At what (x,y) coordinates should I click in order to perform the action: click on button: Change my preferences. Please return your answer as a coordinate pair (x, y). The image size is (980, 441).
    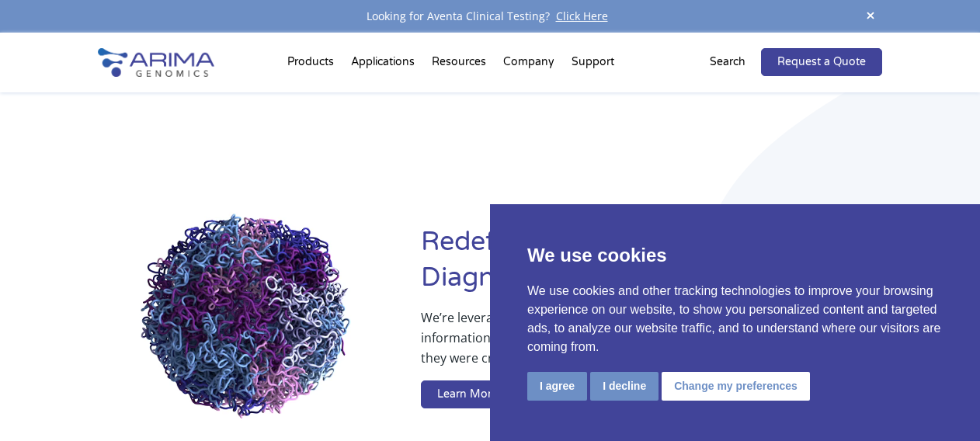
    Looking at the image, I should click on (735, 386).